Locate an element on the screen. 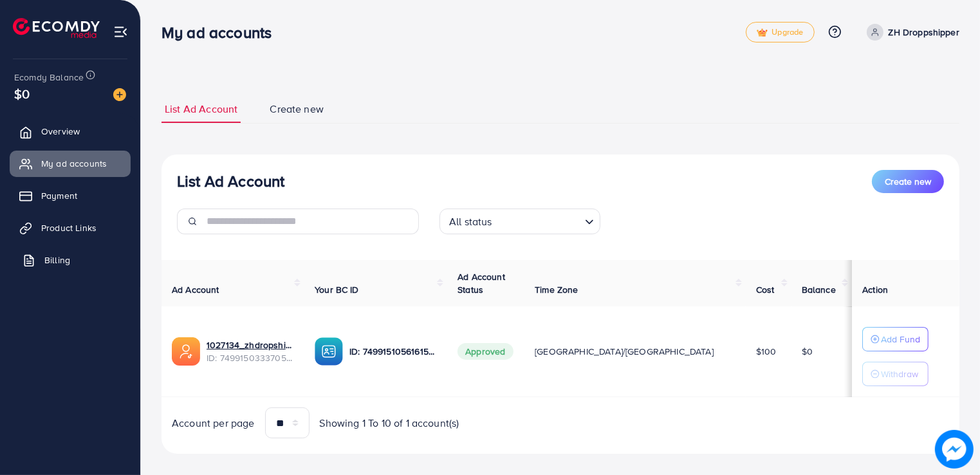 This screenshot has height=475, width=980. button: Withdraw is located at coordinates (895, 374).